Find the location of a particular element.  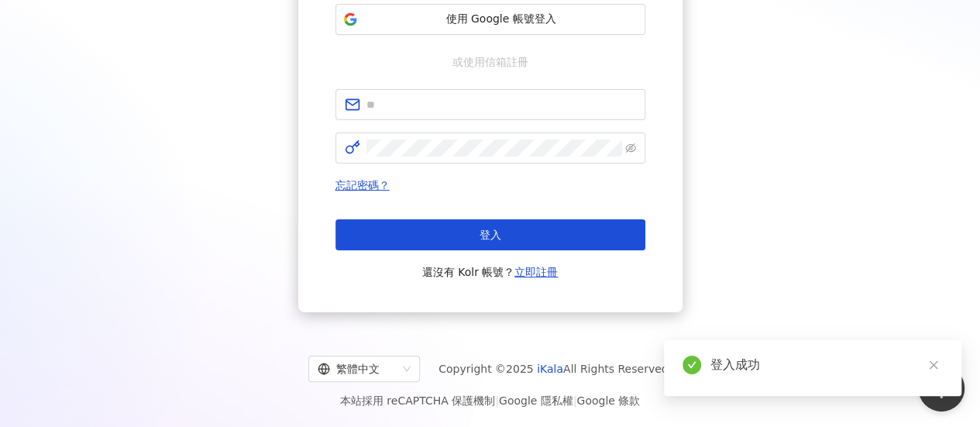

a: 立即註冊 is located at coordinates (536, 272).